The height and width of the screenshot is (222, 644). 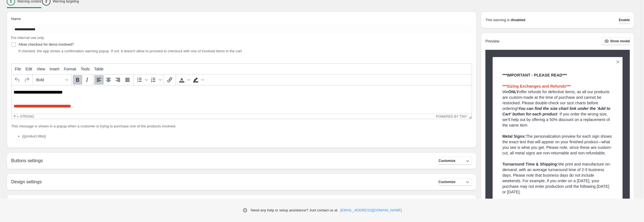 I want to click on button: Bold, so click(x=78, y=80).